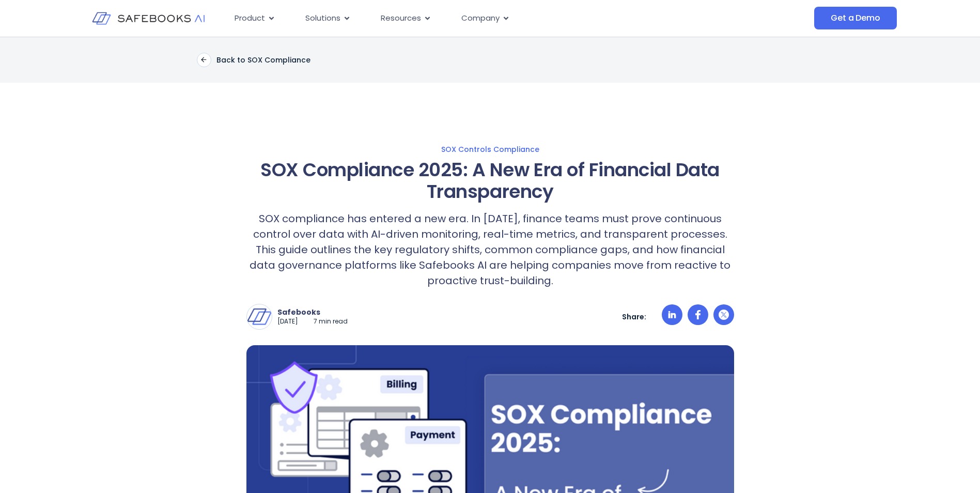  I want to click on p: 7 min read, so click(331, 321).